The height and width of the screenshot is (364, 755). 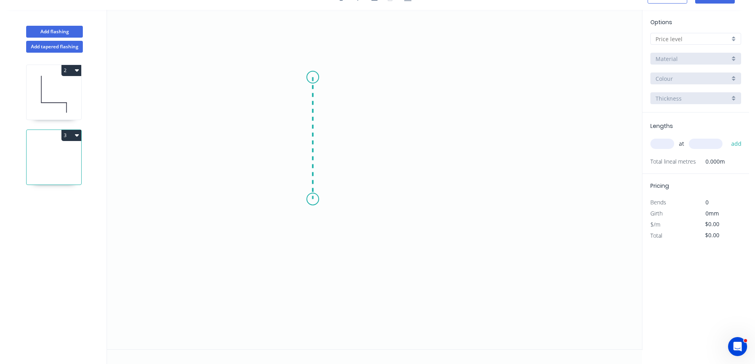 I want to click on button: 2, so click(x=71, y=71).